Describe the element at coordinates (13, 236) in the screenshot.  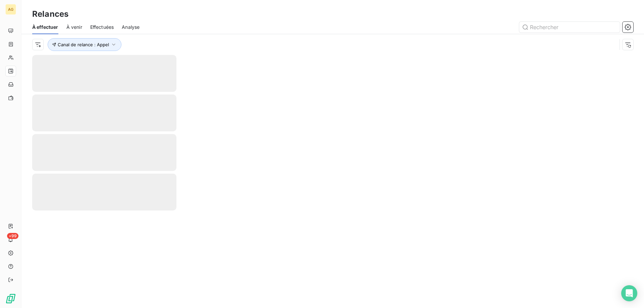
I see `span: +99` at that location.